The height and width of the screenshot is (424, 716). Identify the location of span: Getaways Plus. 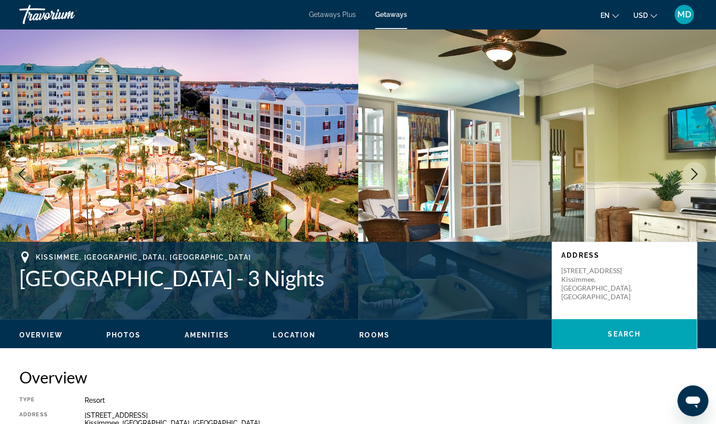
(332, 14).